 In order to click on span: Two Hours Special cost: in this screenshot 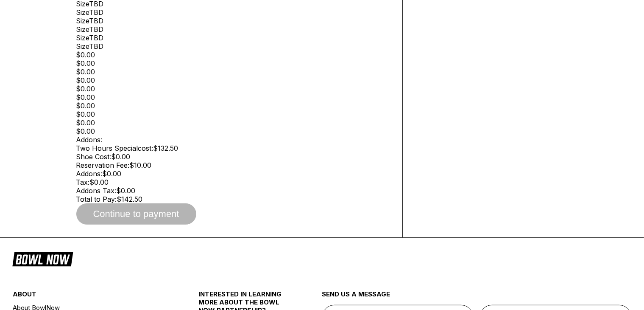, I will do `click(115, 148)`.